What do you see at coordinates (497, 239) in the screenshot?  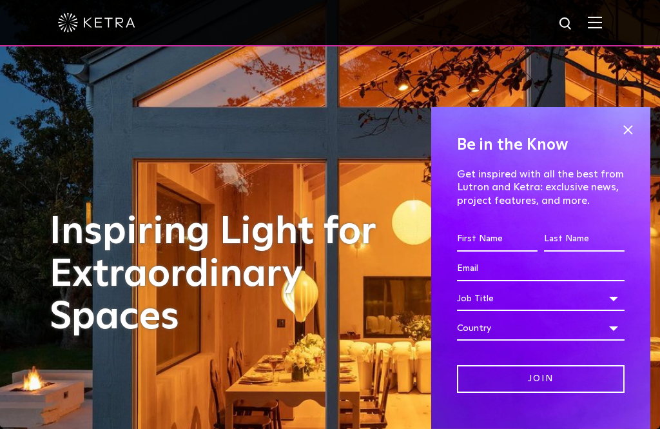 I see `input: First Name` at bounding box center [497, 239].